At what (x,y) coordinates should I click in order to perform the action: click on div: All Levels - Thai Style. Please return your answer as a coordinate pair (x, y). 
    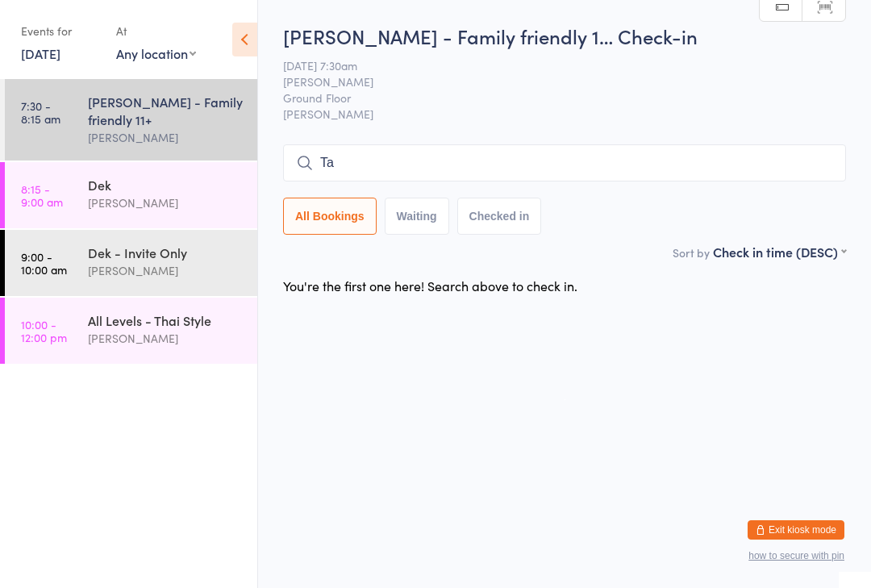
    Looking at the image, I should click on (165, 320).